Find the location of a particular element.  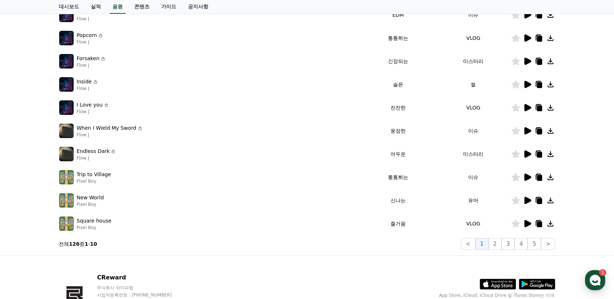

span: 대화 is located at coordinates (71, 244).